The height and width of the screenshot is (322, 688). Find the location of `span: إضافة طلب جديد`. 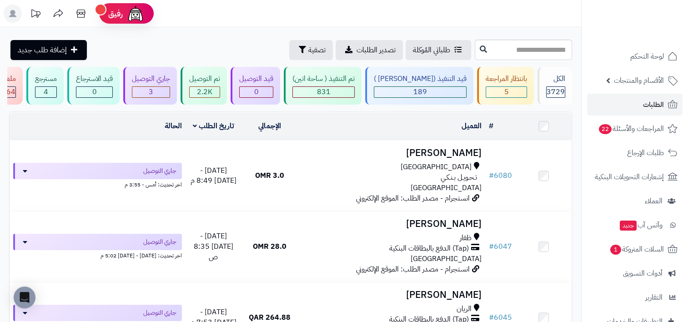

span: إضافة طلب جديد is located at coordinates (42, 50).